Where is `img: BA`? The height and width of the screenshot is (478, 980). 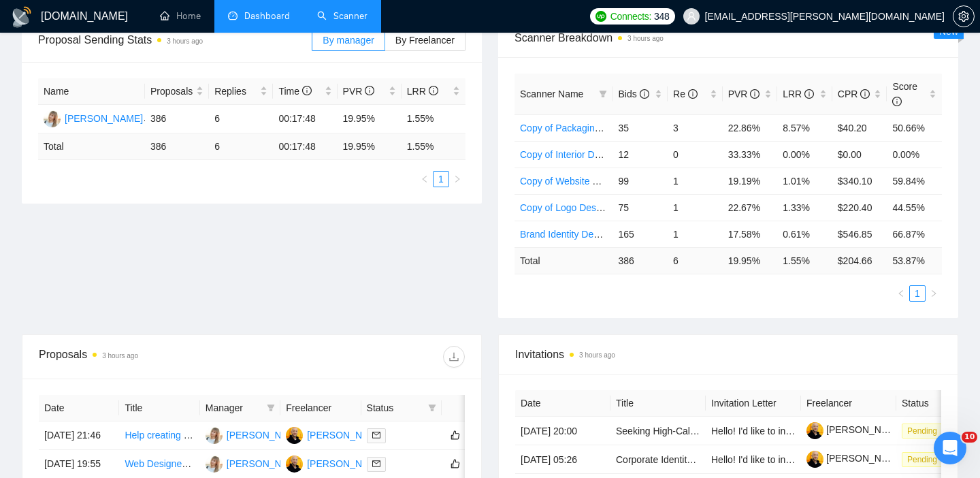 img: BA is located at coordinates (294, 464).